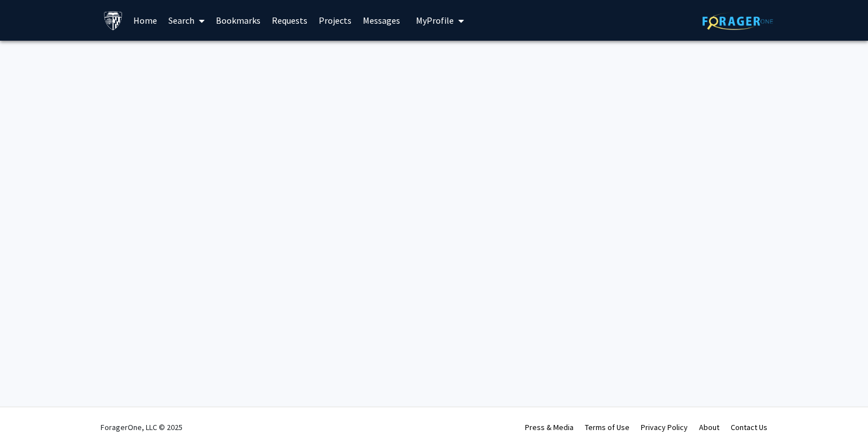  Describe the element at coordinates (186, 20) in the screenshot. I see `a: Search` at that location.